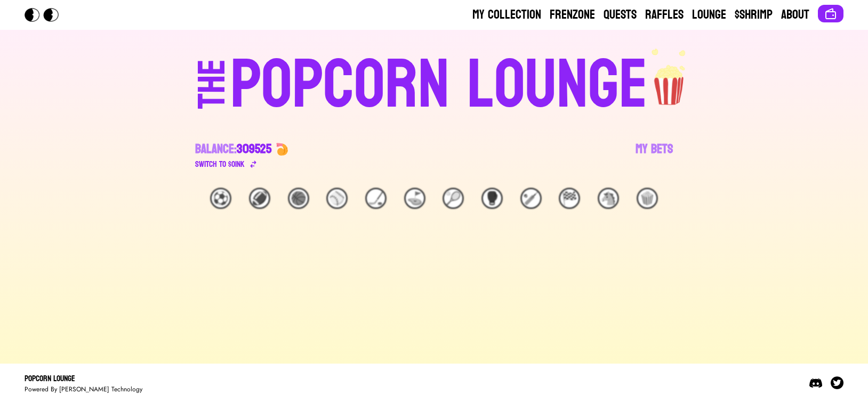 This screenshot has width=868, height=402. What do you see at coordinates (753, 15) in the screenshot?
I see `a: $Shrimp` at bounding box center [753, 15].